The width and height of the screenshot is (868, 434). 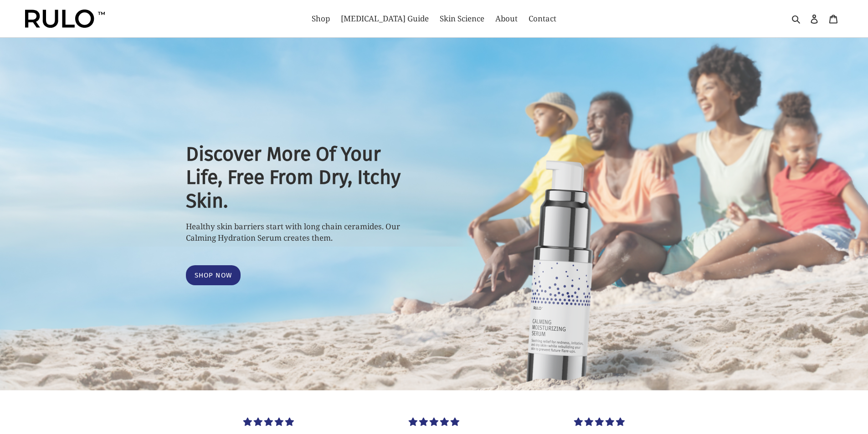 I want to click on a: Shop Now, so click(x=213, y=276).